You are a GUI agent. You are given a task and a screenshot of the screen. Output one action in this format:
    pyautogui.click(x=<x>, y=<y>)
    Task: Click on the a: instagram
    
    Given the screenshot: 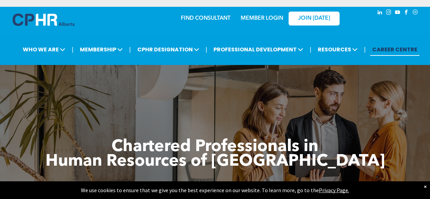 What is the action you would take?
    pyautogui.click(x=389, y=13)
    